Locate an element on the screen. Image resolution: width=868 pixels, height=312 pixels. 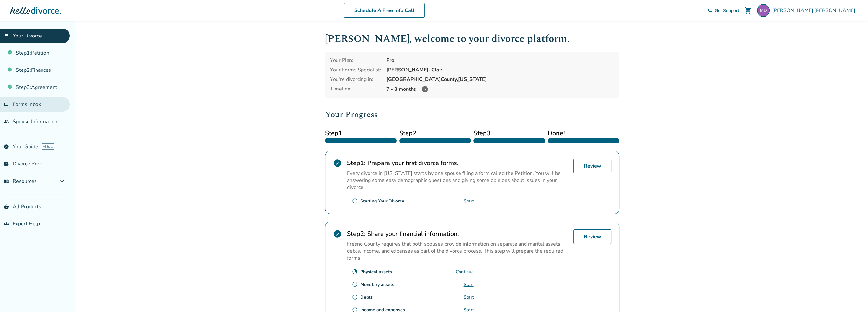
strong: Step 1 : is located at coordinates (357, 163).